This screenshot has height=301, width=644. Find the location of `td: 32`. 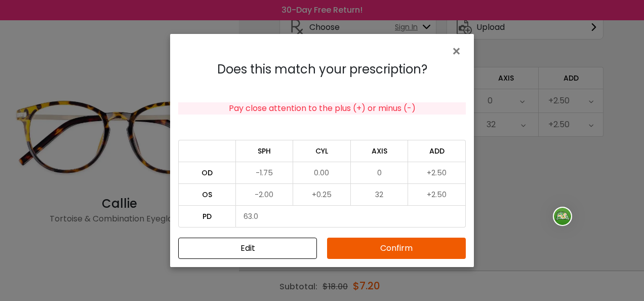

td: 32 is located at coordinates (379, 194).